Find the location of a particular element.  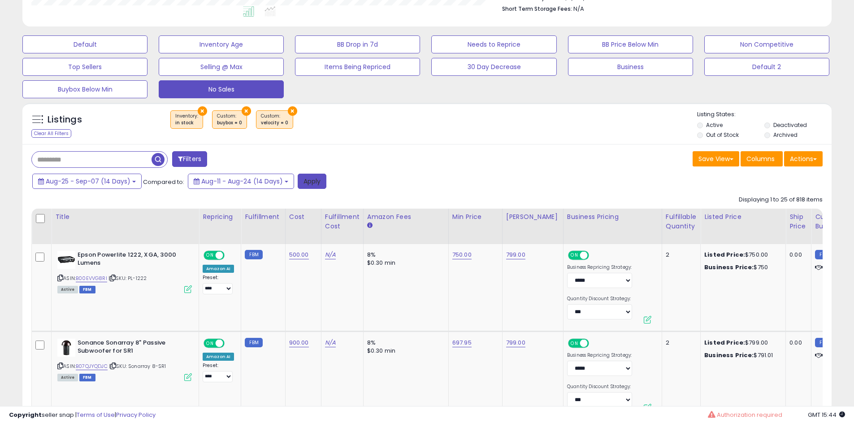

span: Aug-11 - Aug-24 (14 Days) is located at coordinates (242, 181).